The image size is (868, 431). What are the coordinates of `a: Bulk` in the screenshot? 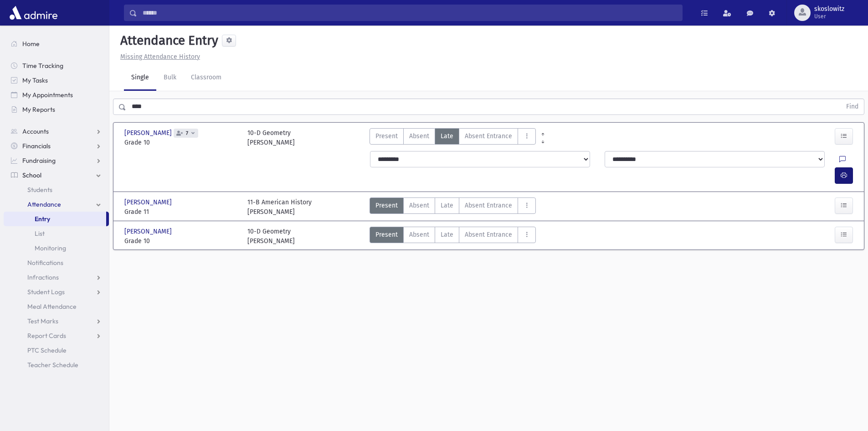 It's located at (170, 78).